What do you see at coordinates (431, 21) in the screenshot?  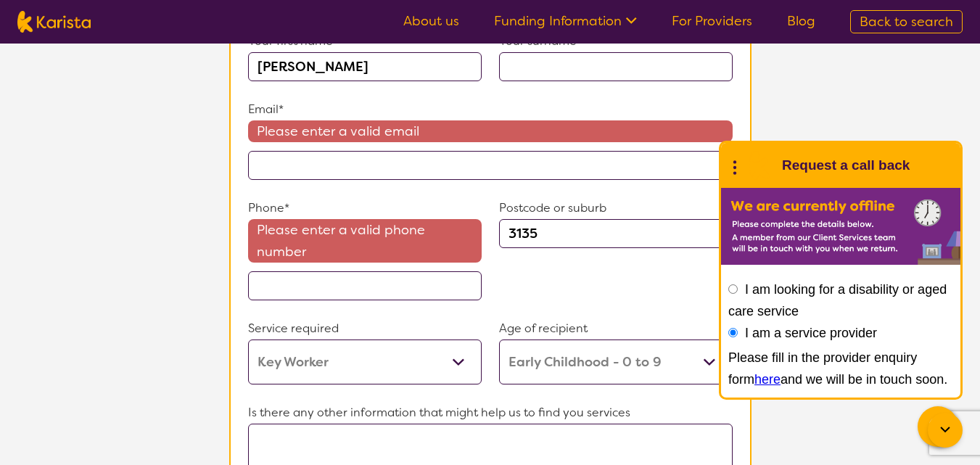 I see `a: About us` at bounding box center [431, 21].